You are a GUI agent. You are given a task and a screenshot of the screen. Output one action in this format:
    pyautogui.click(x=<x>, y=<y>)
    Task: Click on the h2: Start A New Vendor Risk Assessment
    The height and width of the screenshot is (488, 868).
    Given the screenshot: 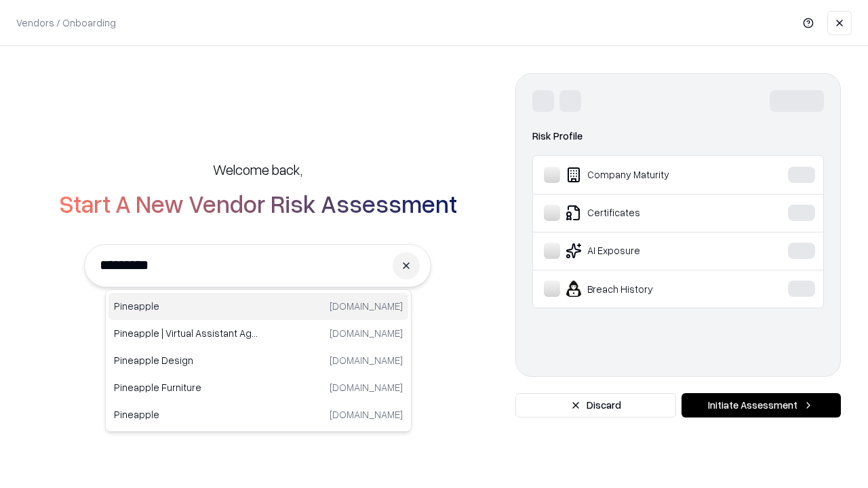 What is the action you would take?
    pyautogui.click(x=258, y=203)
    